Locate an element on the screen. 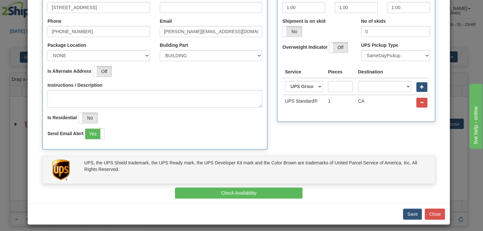  label: Yes is located at coordinates (95, 134).